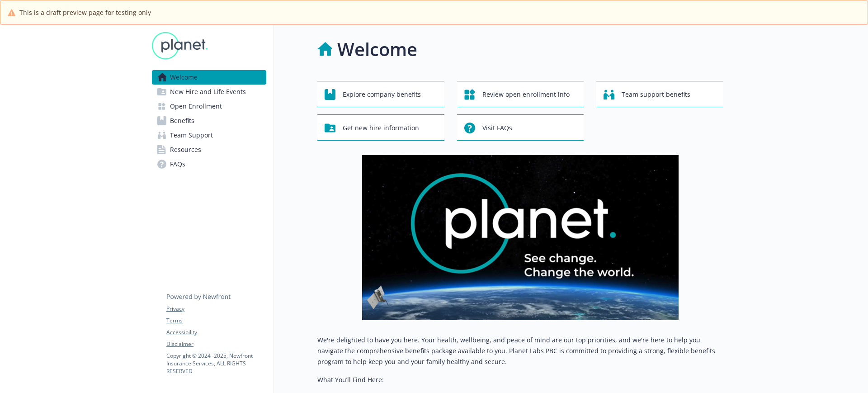  Describe the element at coordinates (497, 128) in the screenshot. I see `span: Visit FAQs` at that location.